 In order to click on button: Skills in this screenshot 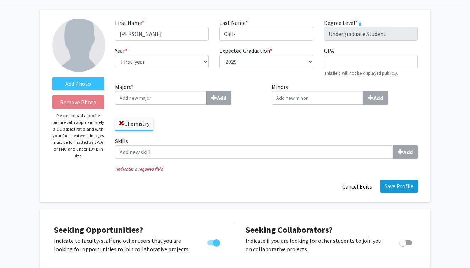, I will do `click(405, 152)`.